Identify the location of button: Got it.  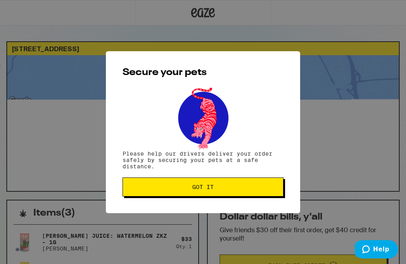
(203, 187).